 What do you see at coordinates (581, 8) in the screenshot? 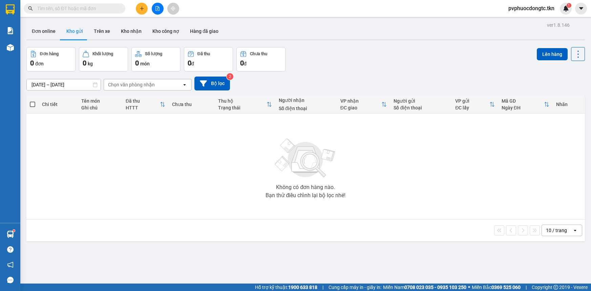
I see `span: caret-down` at bounding box center [581, 8].